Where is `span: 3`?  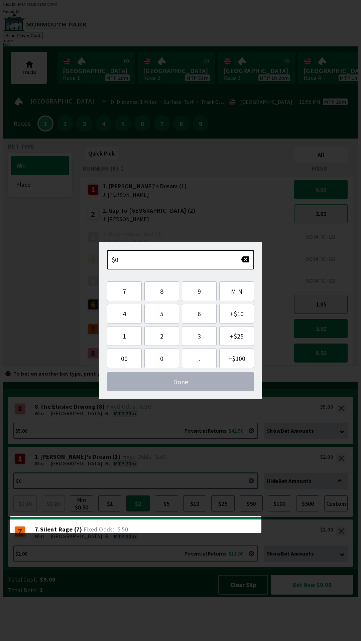 span: 3 is located at coordinates (199, 336).